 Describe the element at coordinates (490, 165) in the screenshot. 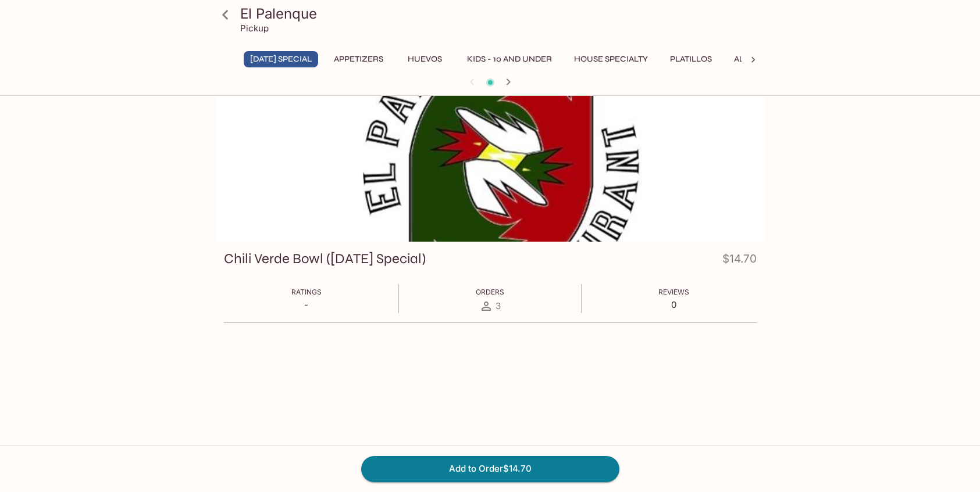

I see `div: Chili Verde Bowl (Friday Special)` at that location.